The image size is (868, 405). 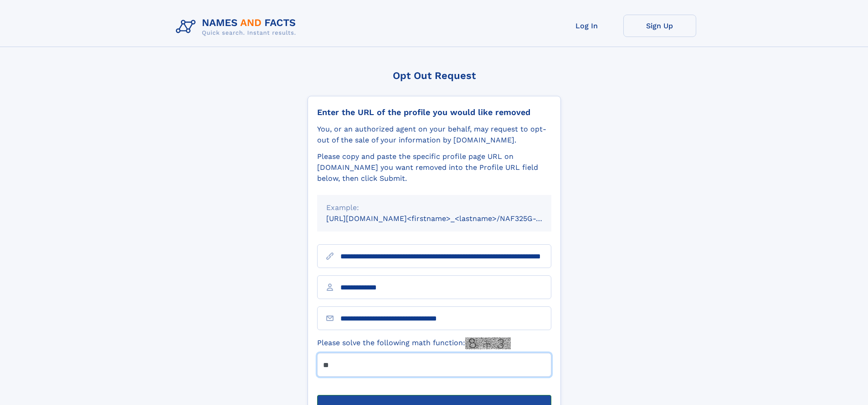 I want to click on div: Example:, so click(x=434, y=207).